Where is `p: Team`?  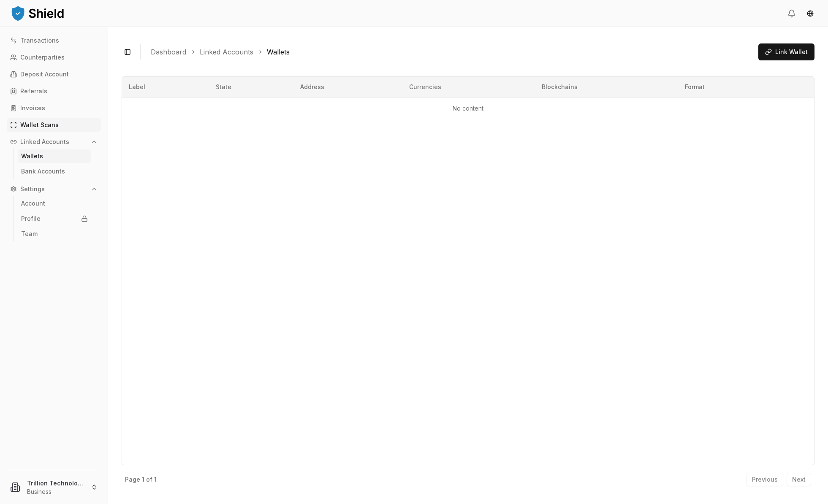 p: Team is located at coordinates (30, 234).